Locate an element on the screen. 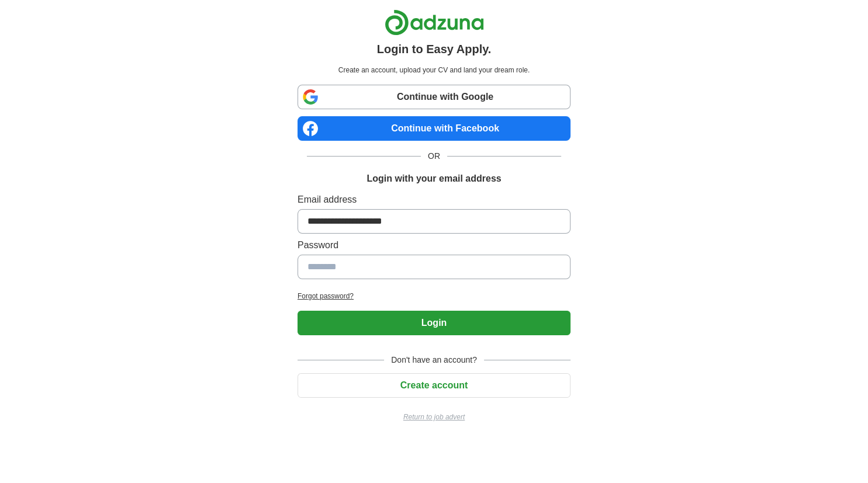 The width and height of the screenshot is (868, 483). p: Create an account, upload your CV and land your dream role. is located at coordinates (434, 70).